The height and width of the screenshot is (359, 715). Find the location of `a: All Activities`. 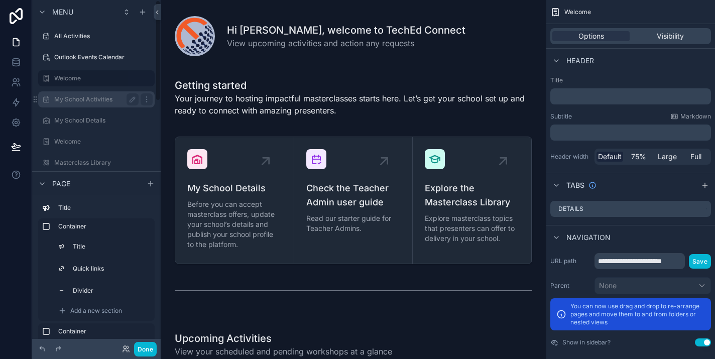

a: All Activities is located at coordinates (96, 36).